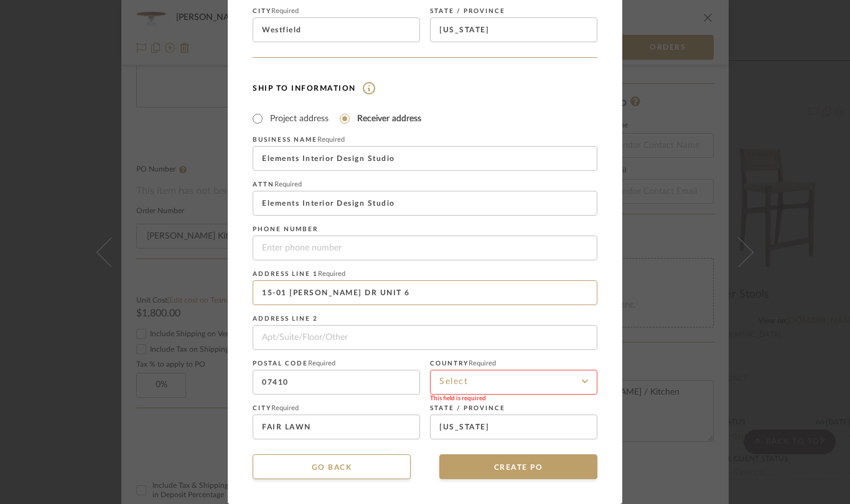 This screenshot has height=504, width=850. I want to click on button: Go back, so click(332, 467).